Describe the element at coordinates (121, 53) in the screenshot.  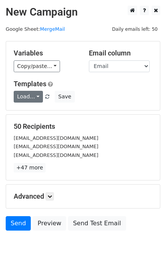
I see `h5: Email column` at that location.